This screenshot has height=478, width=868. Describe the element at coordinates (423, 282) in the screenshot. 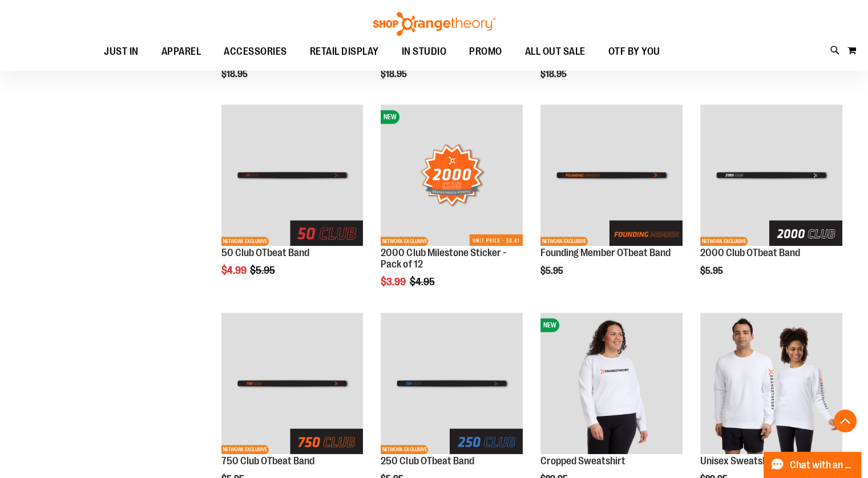

I see `span: $4.95` at that location.